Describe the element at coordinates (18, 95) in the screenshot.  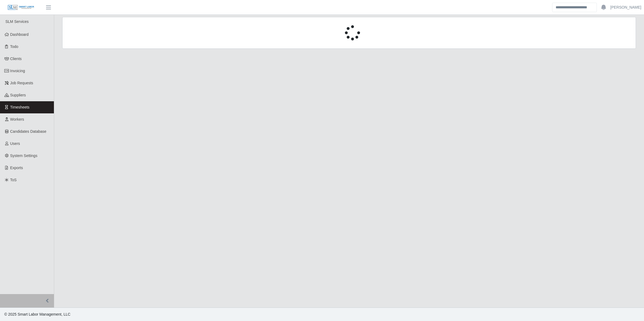
I see `span: Suppliers` at that location.